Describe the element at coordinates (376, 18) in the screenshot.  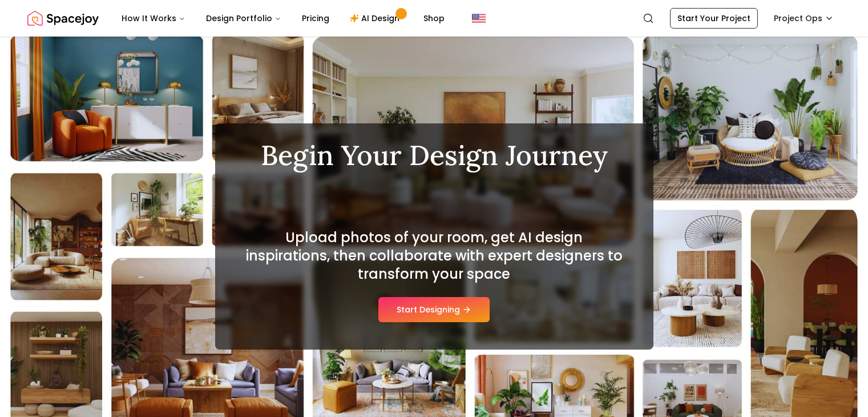
I see `a: AI Design` at that location.